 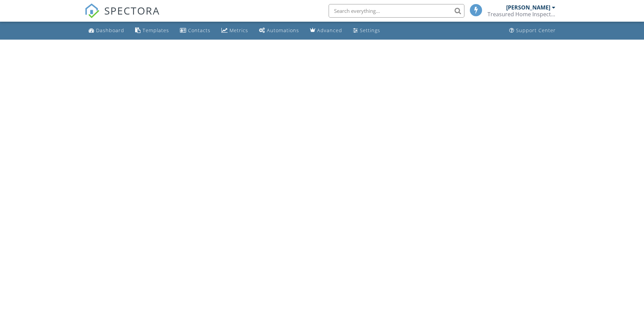 I want to click on div: Support Center, so click(x=535, y=30).